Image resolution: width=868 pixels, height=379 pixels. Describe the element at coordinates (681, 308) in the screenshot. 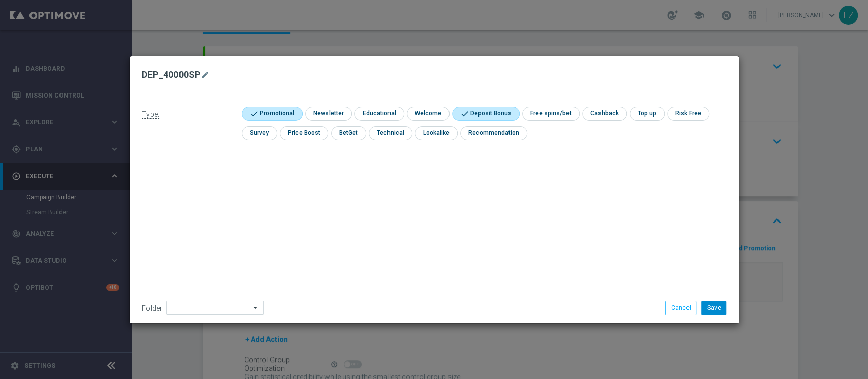

I see `button: Cancel` at that location.